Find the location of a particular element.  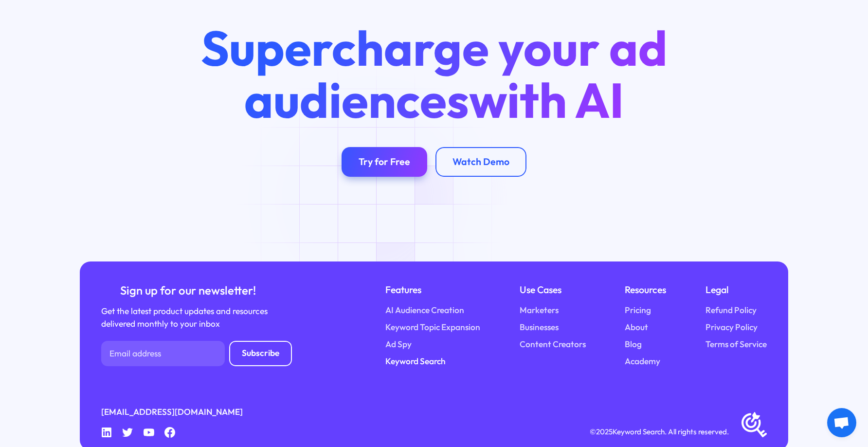

input: Email address is located at coordinates (163, 354).